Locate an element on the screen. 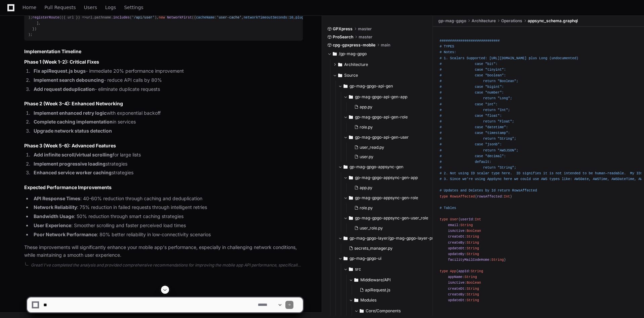 This screenshot has height=318, width=644. li: : Smoother scrolling and faster perceived load times is located at coordinates (167, 225).